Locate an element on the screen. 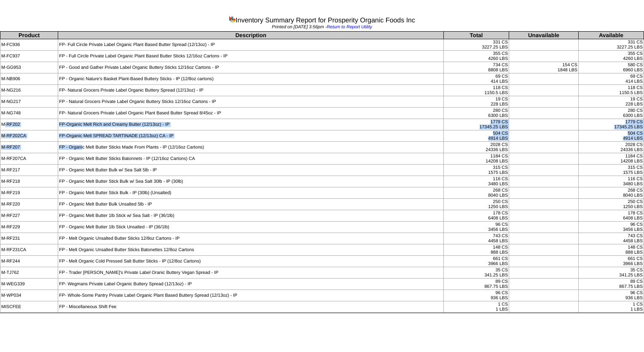 The image size is (644, 352). td: M-RF220 is located at coordinates (29, 204).